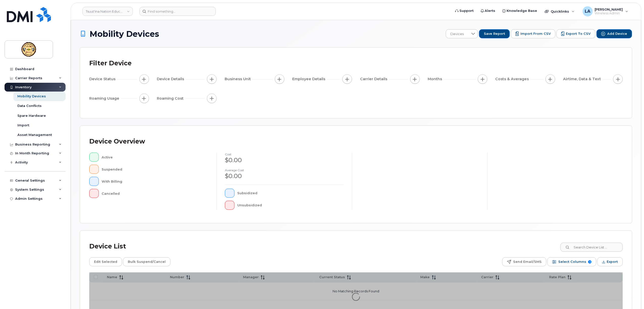 The width and height of the screenshot is (644, 309). I want to click on button: Select Columns 9, so click(571, 262).